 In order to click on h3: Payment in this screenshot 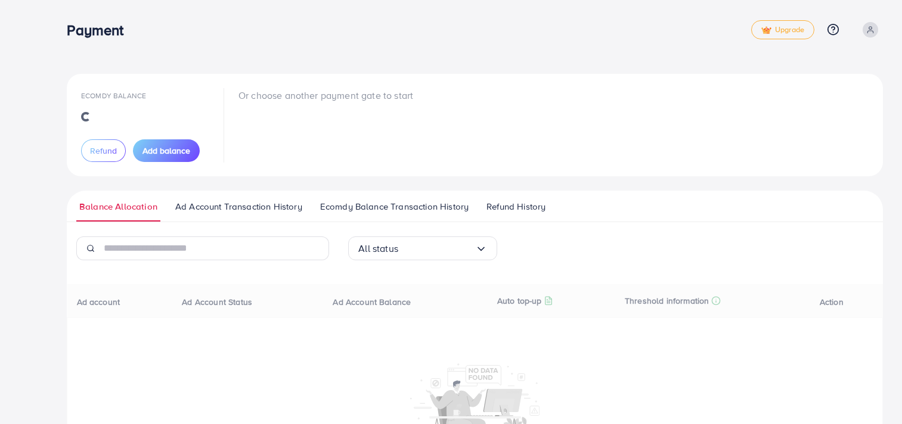, I will do `click(100, 30)`.